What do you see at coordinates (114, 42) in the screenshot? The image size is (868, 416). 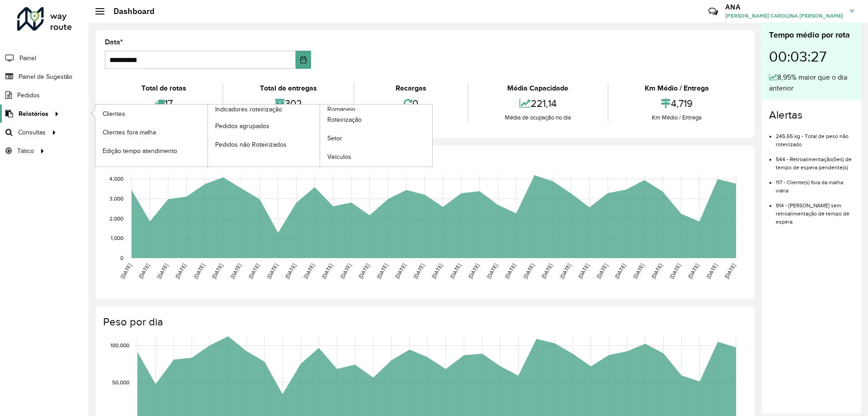 I see `label: Data` at bounding box center [114, 42].